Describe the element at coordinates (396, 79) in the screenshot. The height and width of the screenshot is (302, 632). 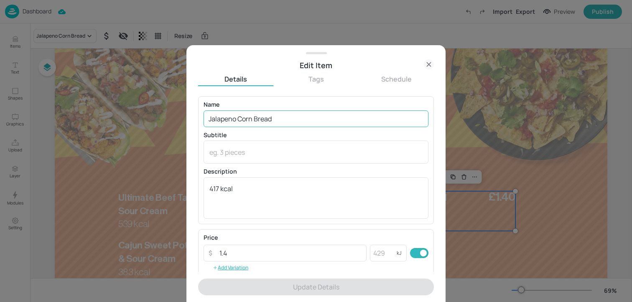
I see `button: Schedule` at that location.